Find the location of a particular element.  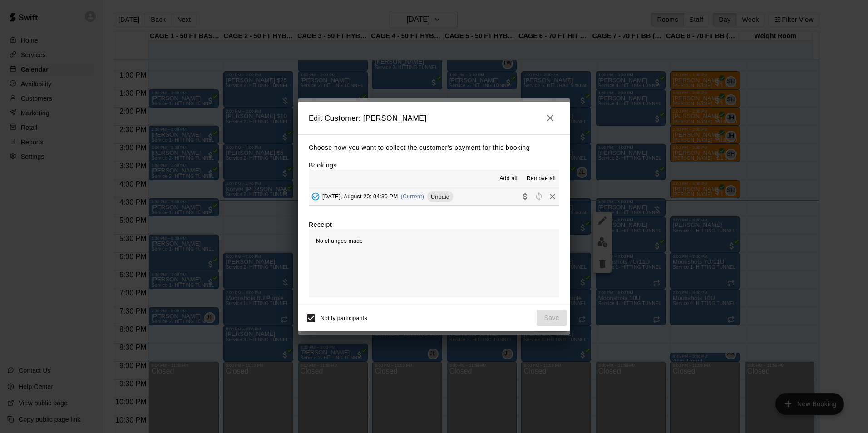

span: Reschedule is located at coordinates (539, 196).